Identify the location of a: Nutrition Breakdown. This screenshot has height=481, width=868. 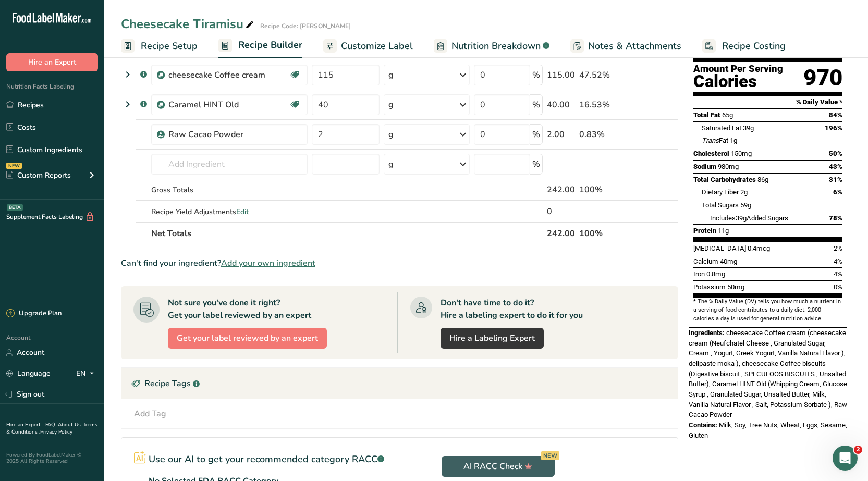
(491, 46).